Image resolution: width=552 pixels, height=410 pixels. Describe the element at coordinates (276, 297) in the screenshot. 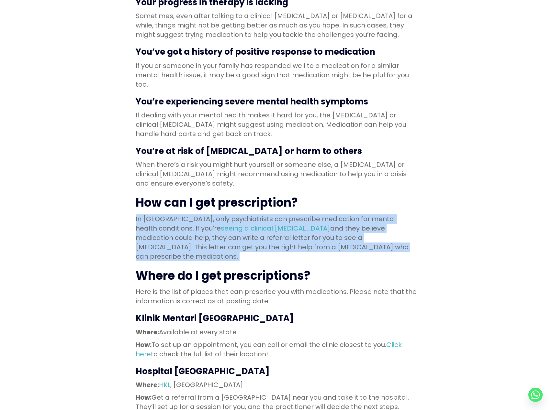

I see `p: Here is the list of places that can prescribe you with medications. Please note that the informat...` at that location.